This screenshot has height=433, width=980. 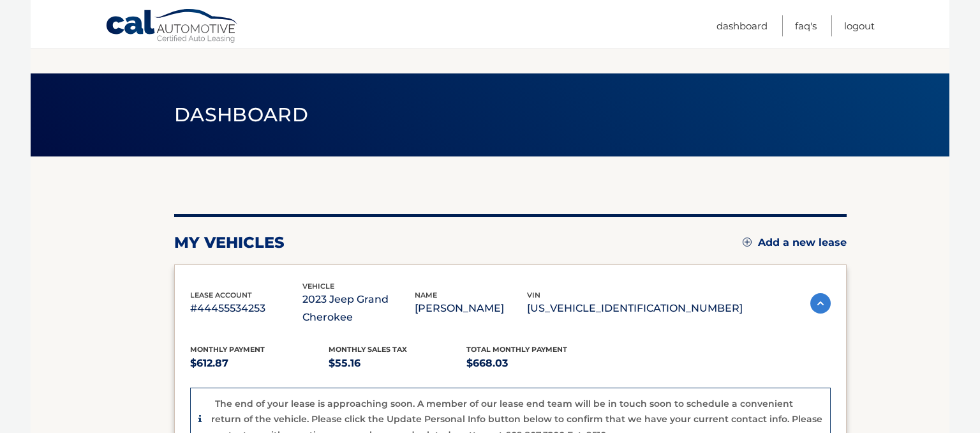 I want to click on p: $55.16, so click(x=398, y=363).